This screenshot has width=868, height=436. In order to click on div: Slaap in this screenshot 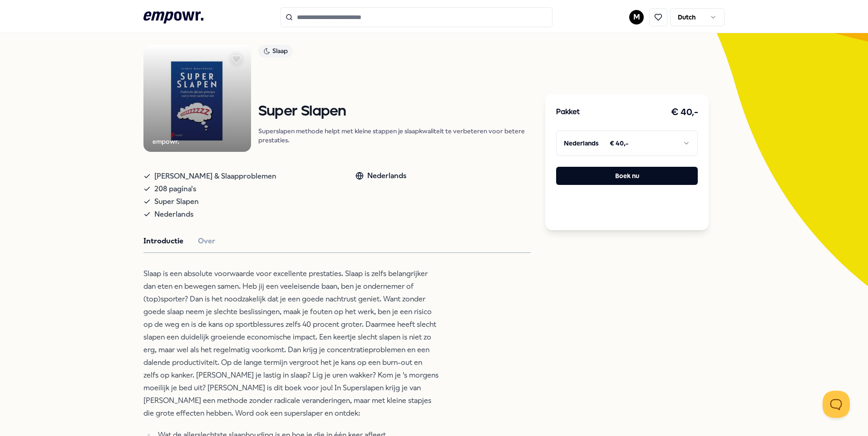, I will do `click(275, 51)`.